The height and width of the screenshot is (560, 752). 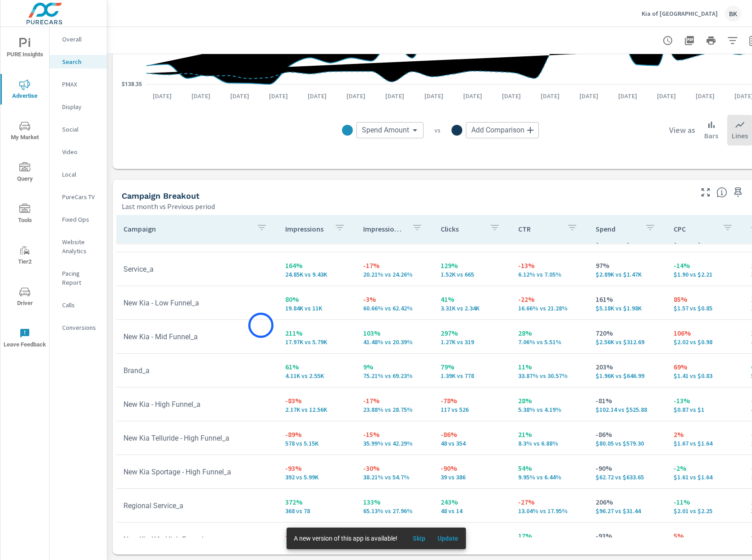 I want to click on p: -3%, so click(x=395, y=299).